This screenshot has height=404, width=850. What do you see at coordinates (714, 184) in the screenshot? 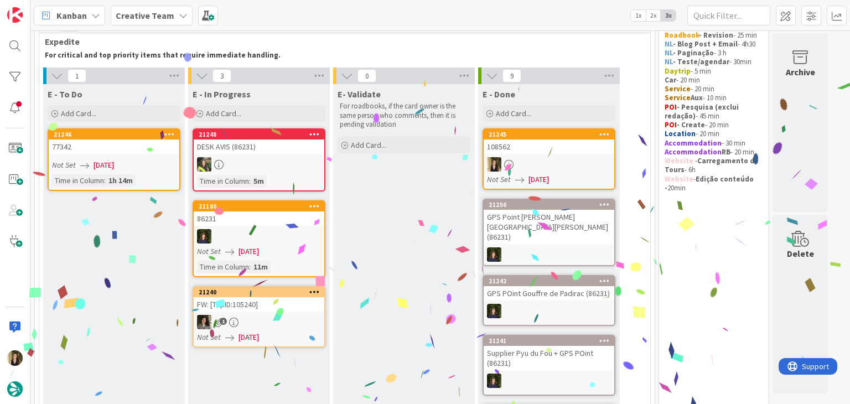
I see `p: - 20min` at bounding box center [714, 184].